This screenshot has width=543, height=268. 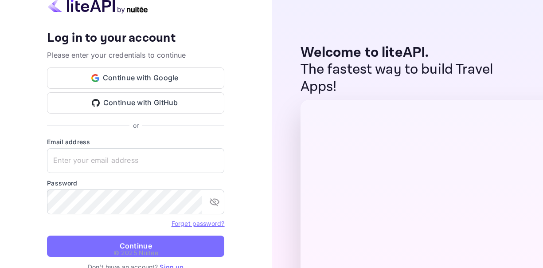 What do you see at coordinates (136, 78) in the screenshot?
I see `button: Continue with Google` at bounding box center [136, 78].